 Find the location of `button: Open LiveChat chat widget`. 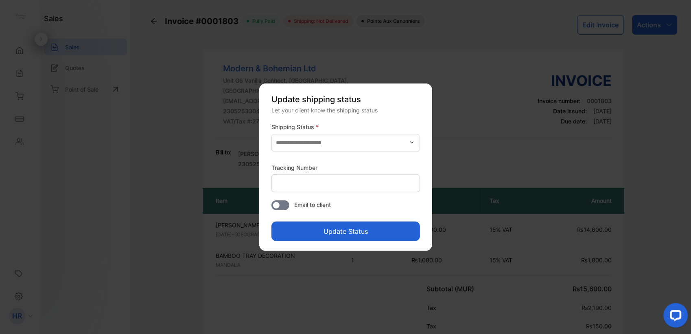

button: Open LiveChat chat widget is located at coordinates (19, 15).